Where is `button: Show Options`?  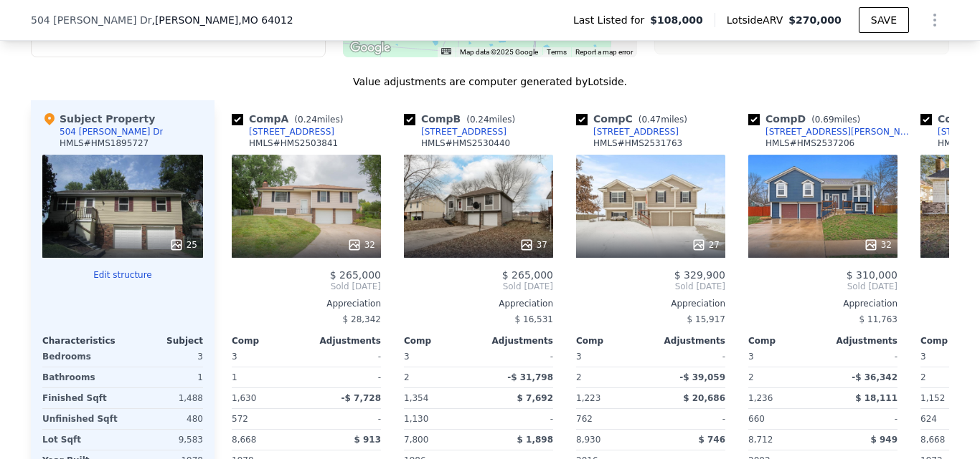
button: Show Options is located at coordinates (935, 20).